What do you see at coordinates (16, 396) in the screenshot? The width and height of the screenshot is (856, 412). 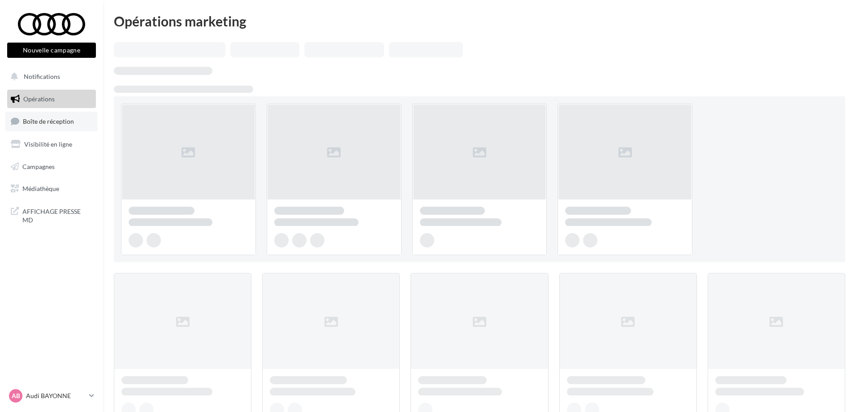 I see `span: AB` at bounding box center [16, 396].